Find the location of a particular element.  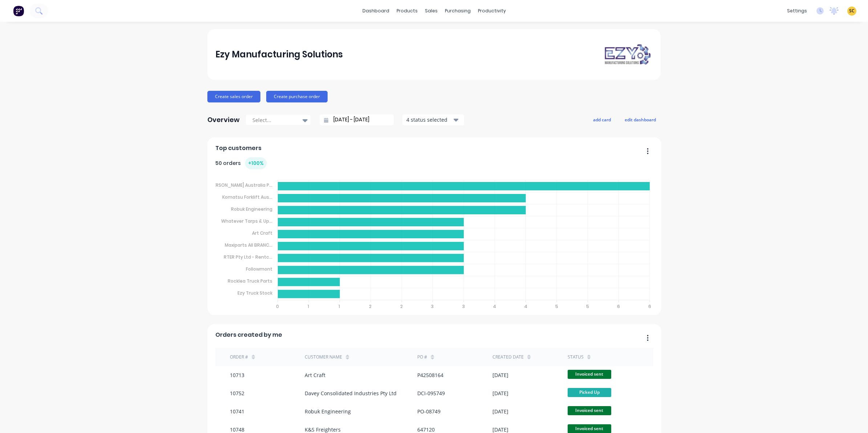

tspan: Followmont is located at coordinates (259, 269).